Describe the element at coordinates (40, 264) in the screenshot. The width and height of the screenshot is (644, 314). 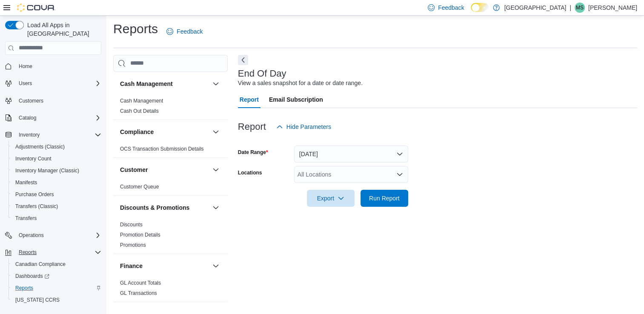
I see `a: Canadian Compliance` at that location.